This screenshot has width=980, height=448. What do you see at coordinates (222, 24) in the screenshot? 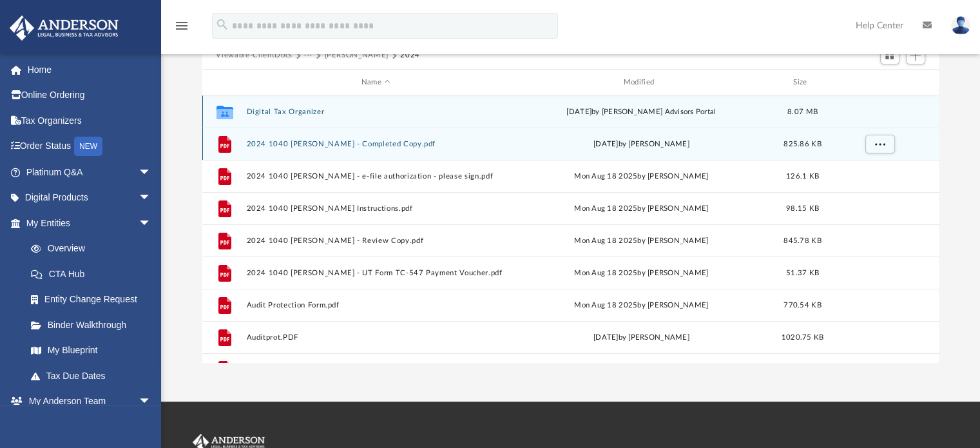
I see `i: search` at bounding box center [222, 24].